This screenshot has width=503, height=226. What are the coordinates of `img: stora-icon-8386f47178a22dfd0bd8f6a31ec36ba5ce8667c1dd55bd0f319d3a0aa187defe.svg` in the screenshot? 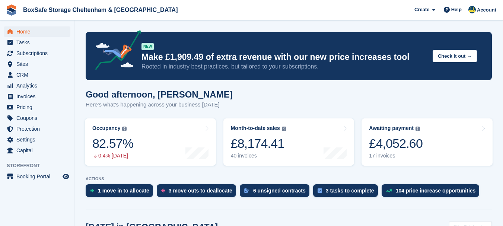 It's located at (12, 10).